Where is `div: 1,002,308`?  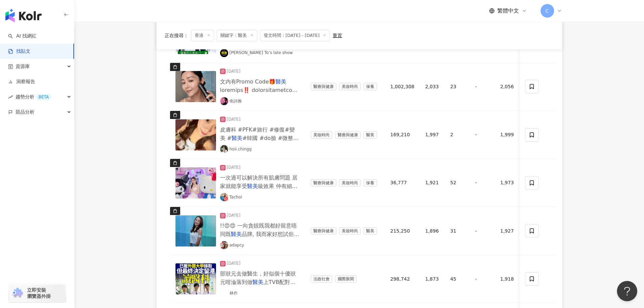
div: 1,002,308 is located at coordinates (402, 87).